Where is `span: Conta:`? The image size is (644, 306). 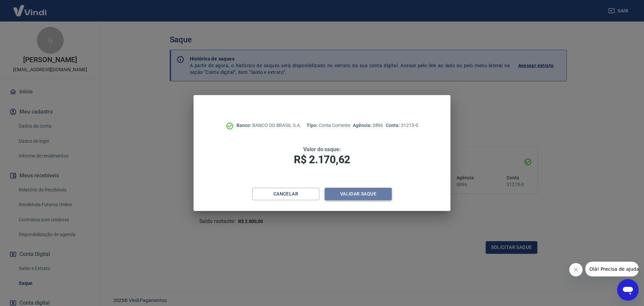 span: Conta: is located at coordinates (393, 125).